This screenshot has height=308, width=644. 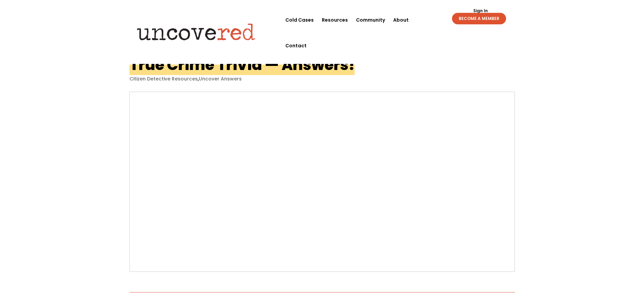 I want to click on a: Citizen Detective Resources, so click(x=164, y=79).